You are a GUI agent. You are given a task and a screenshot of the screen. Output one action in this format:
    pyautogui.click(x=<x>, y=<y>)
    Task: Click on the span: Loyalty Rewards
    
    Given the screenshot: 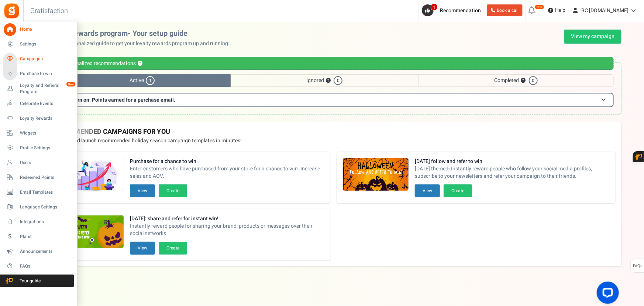 What is the action you would take?
    pyautogui.click(x=46, y=118)
    